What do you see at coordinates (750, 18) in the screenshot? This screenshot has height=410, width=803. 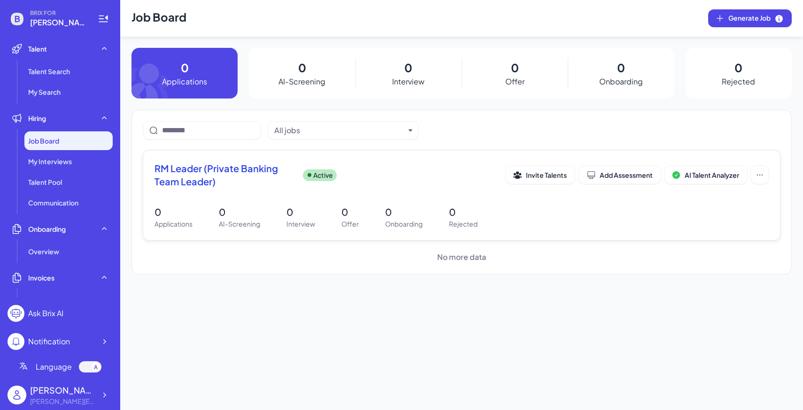 I see `button: Generate Job` at bounding box center [750, 18].